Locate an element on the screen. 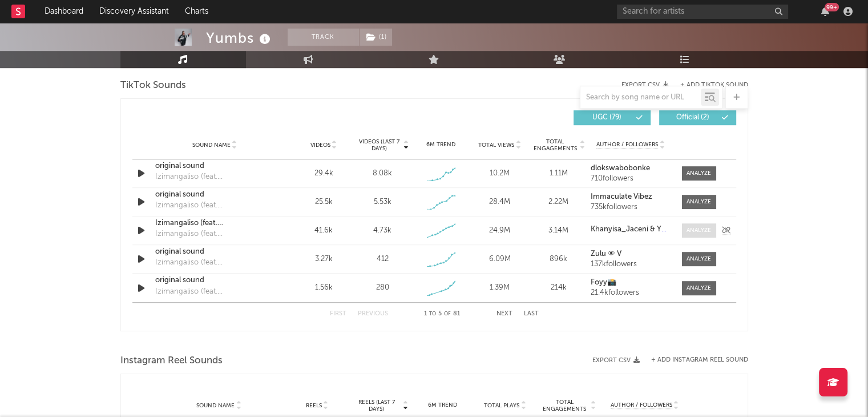 The image size is (868, 417). div: 2.22M is located at coordinates (558, 202).